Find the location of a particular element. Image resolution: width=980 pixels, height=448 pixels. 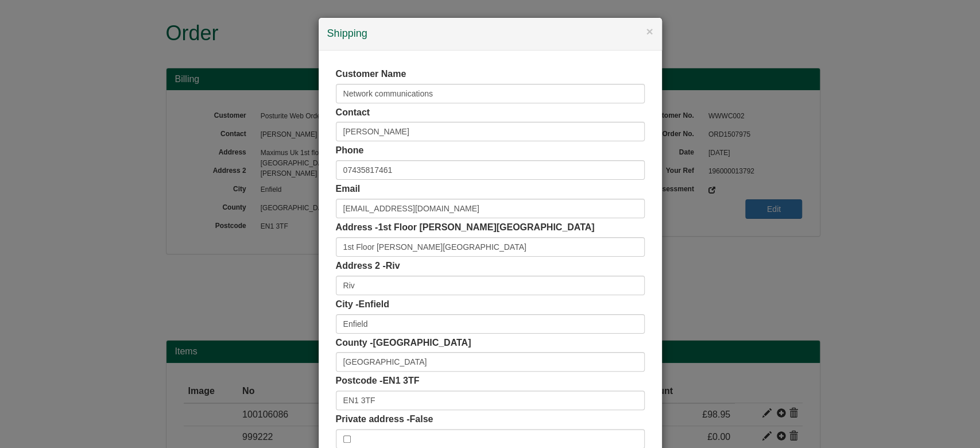

label: Email is located at coordinates (348, 189).